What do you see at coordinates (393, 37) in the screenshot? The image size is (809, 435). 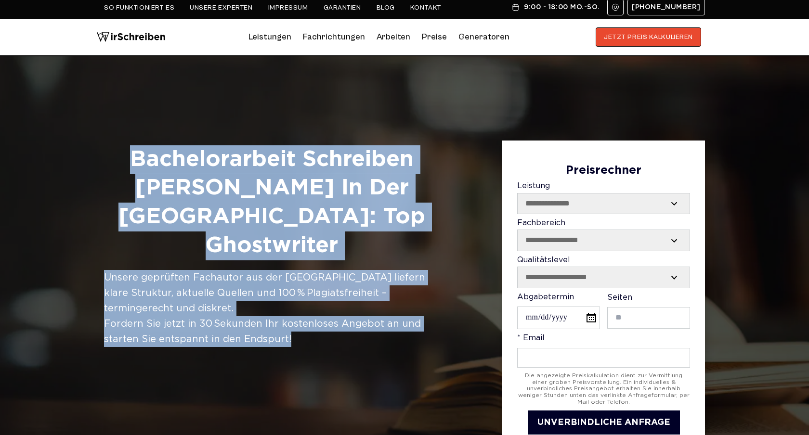 I see `a: Arbeiten` at bounding box center [393, 37].